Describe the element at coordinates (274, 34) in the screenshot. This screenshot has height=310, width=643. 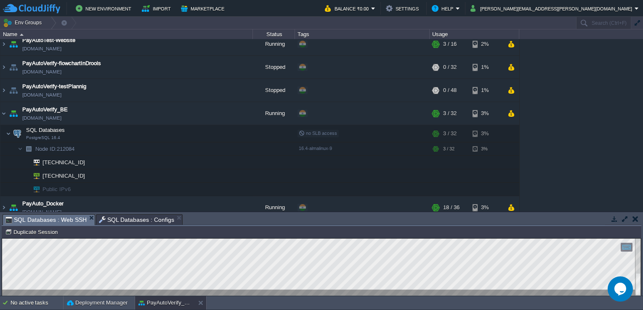
I see `div: Status` at that location.